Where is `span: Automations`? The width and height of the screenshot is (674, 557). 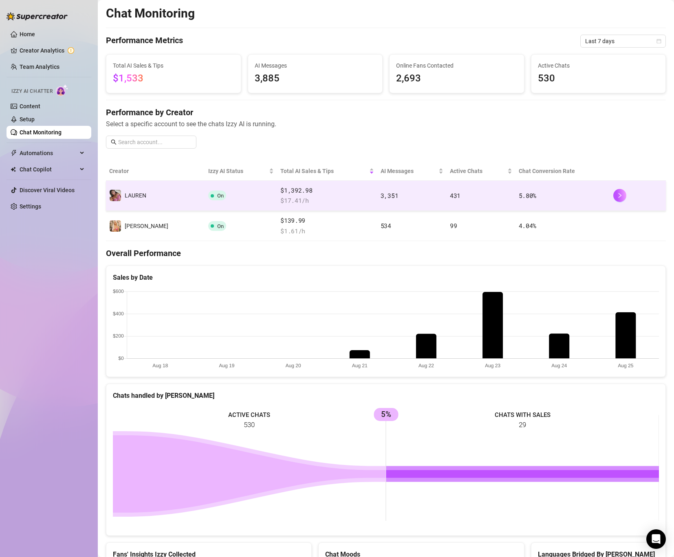 span: Automations is located at coordinates (48, 153).